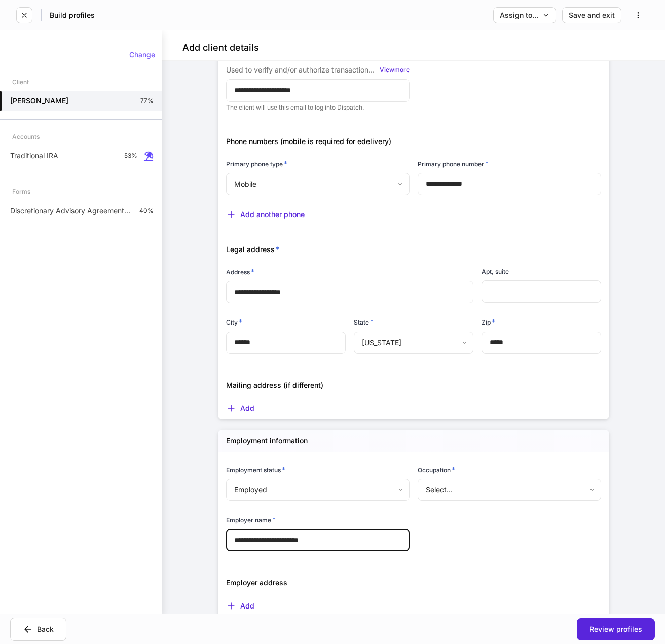 The height and width of the screenshot is (644, 665). I want to click on div: Accounts, so click(26, 136).